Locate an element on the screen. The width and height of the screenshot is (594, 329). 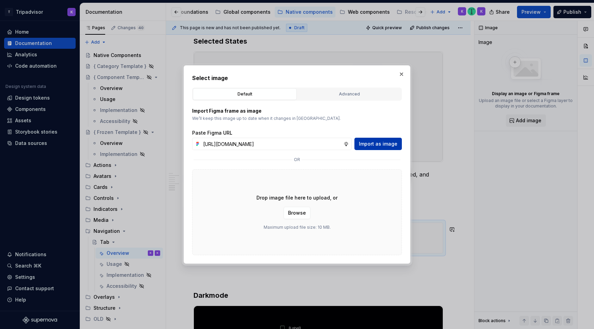
label: Paste Figma URL is located at coordinates (212, 133).